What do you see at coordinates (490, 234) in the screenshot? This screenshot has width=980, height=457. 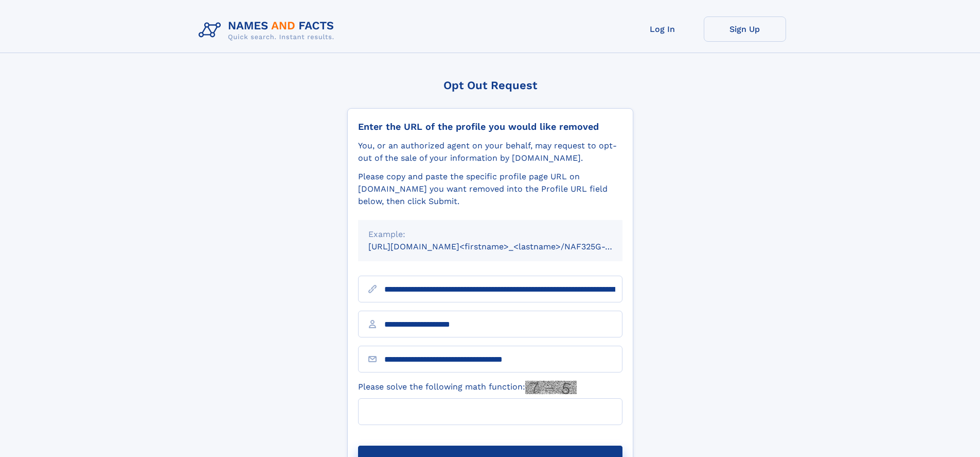 I see `div: Example:` at bounding box center [490, 234].